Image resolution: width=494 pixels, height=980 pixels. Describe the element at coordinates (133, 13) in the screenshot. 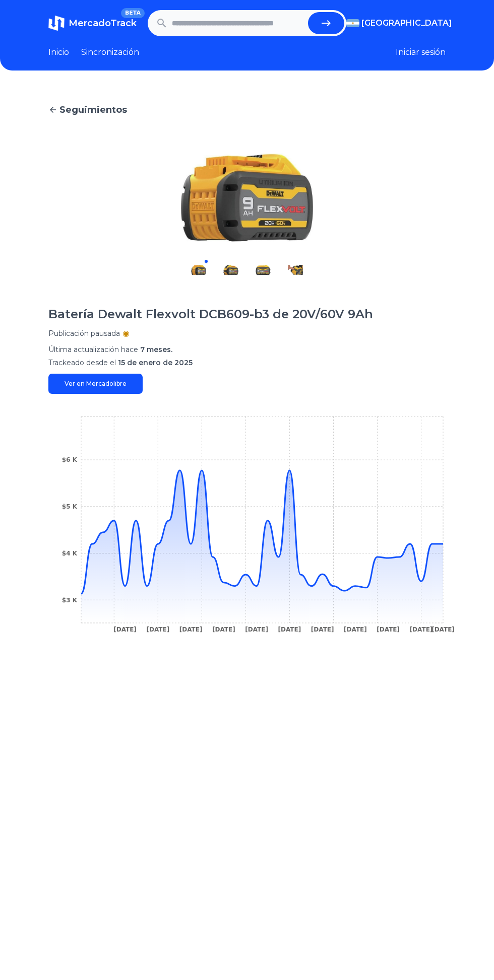

I see `font: BETA` at that location.